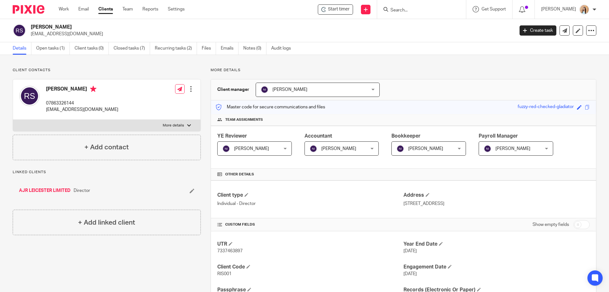 The height and width of the screenshot is (292, 609). Describe the element at coordinates (419, 10) in the screenshot. I see `input: Search` at that location.